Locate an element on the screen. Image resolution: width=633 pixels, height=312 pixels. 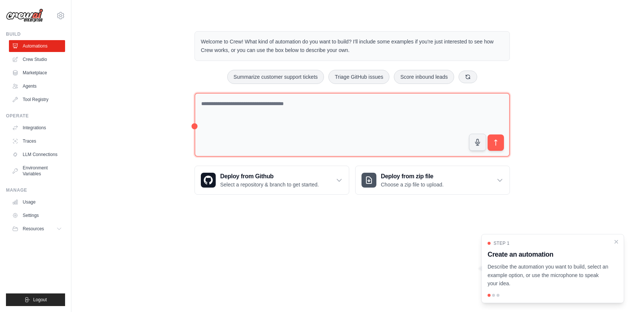
a: Agents is located at coordinates (37, 86).